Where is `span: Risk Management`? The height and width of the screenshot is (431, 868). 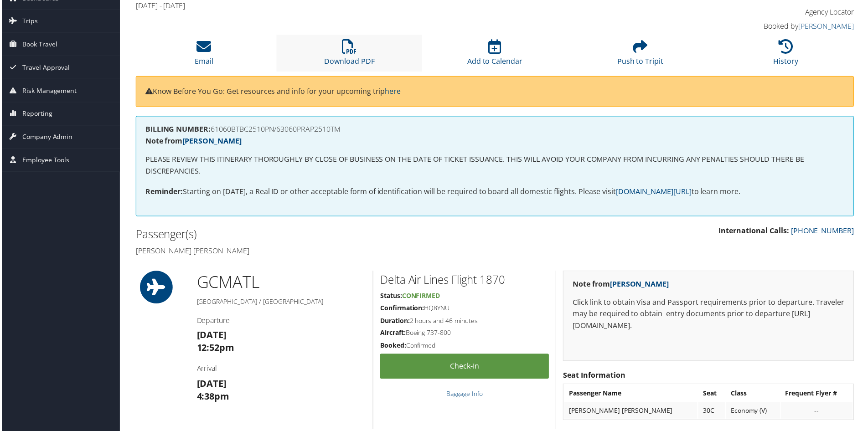 span: Risk Management is located at coordinates (48, 91).